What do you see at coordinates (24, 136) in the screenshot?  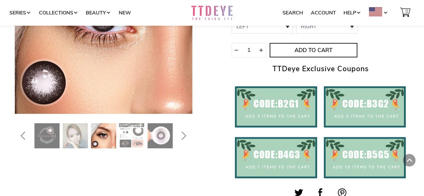 I see `button: Previous` at bounding box center [24, 136].